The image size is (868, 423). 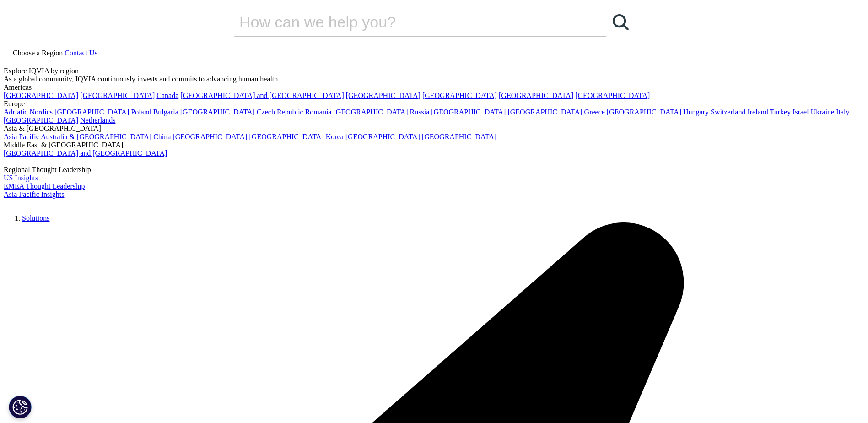 What do you see at coordinates (319, 112) in the screenshot?
I see `a: Romania` at bounding box center [319, 112].